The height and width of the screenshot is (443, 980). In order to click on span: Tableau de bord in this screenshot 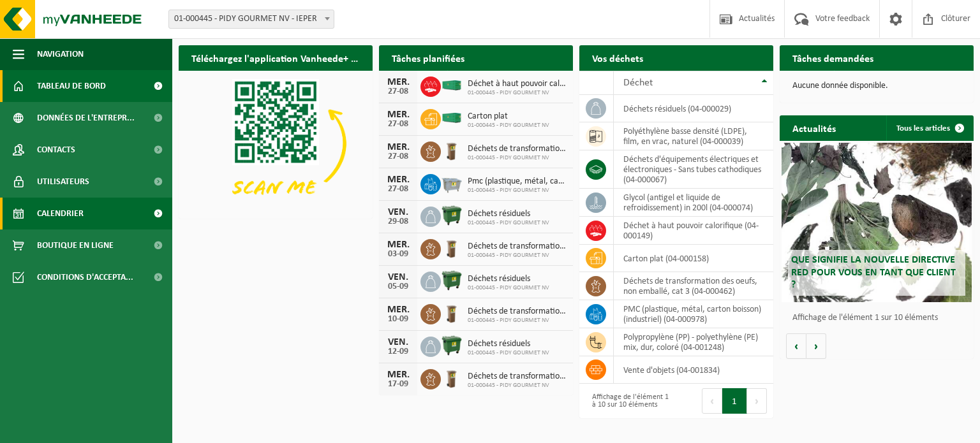, I will do `click(71, 86)`.